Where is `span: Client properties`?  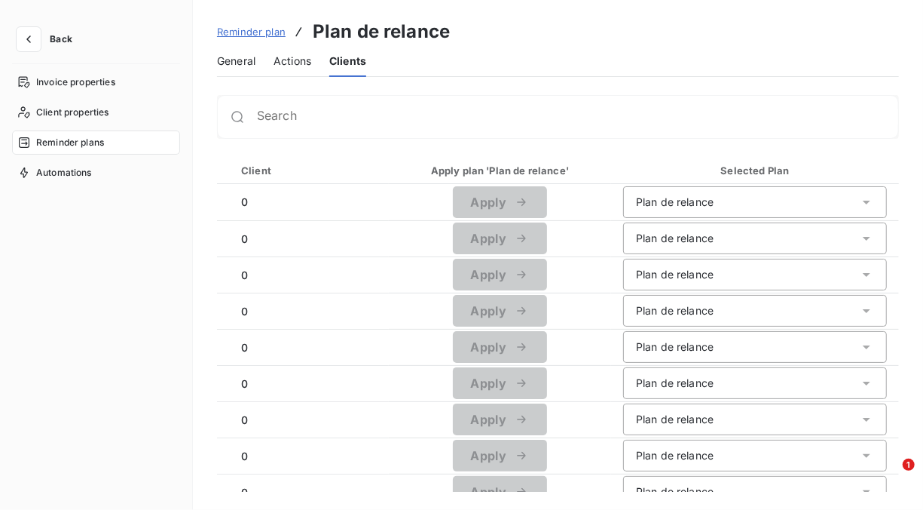
span: Client properties is located at coordinates (72, 112).